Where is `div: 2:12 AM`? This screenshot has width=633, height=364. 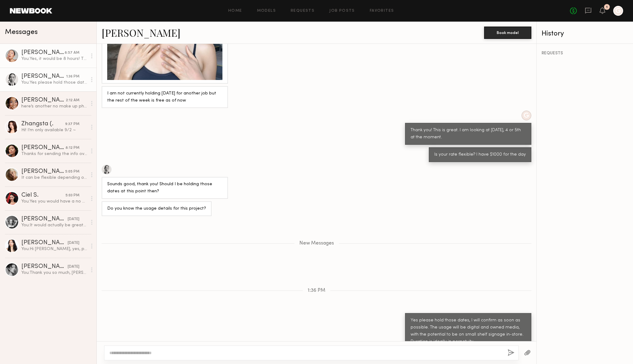
div: 2:12 AM is located at coordinates (73, 100).